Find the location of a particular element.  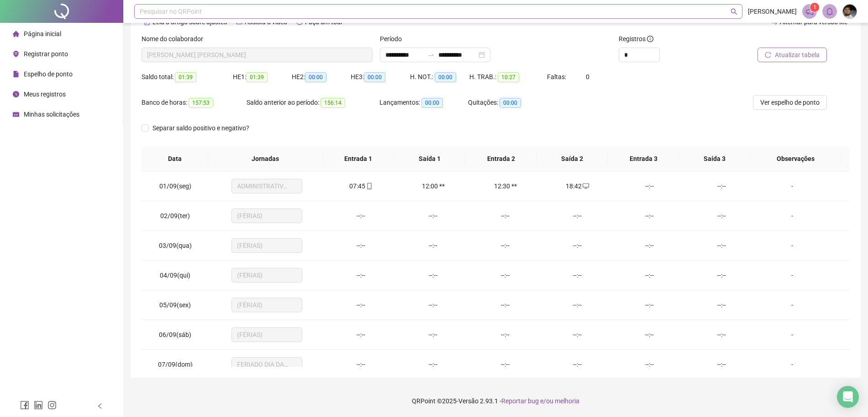

span: info-circle is located at coordinates (651, 39).